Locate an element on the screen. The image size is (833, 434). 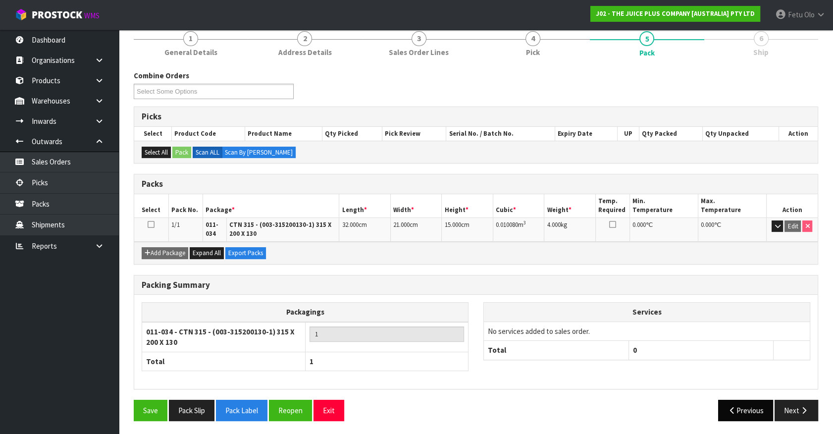
span: 3 is located at coordinates (419, 39).